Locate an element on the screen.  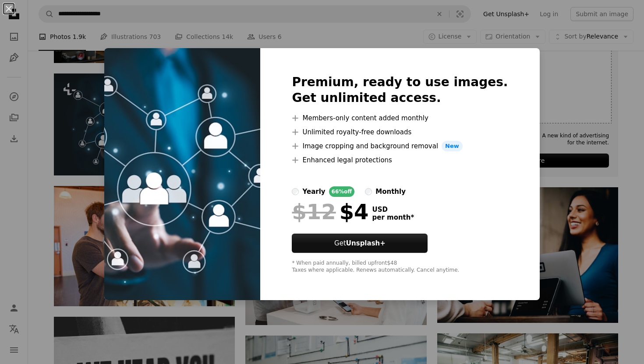
h2: Premium, ready to use images. Get unlimited access. is located at coordinates (400, 90).